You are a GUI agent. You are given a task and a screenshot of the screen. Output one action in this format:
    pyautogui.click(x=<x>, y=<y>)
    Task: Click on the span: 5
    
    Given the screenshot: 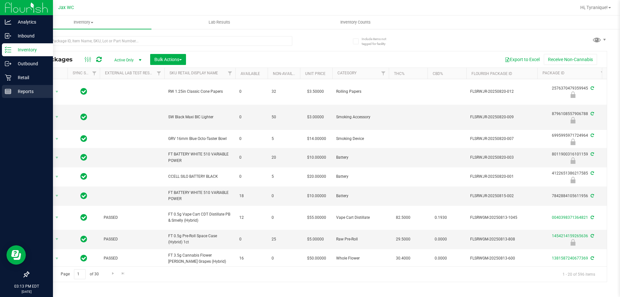 What is the action you would take?
    pyautogui.click(x=284, y=138)
    